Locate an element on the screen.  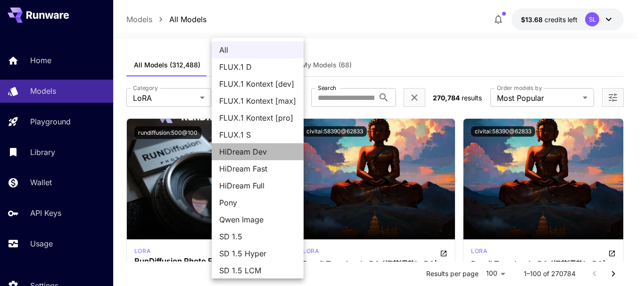
span: FLUX.1 Kontext [dev] is located at coordinates (257, 84).